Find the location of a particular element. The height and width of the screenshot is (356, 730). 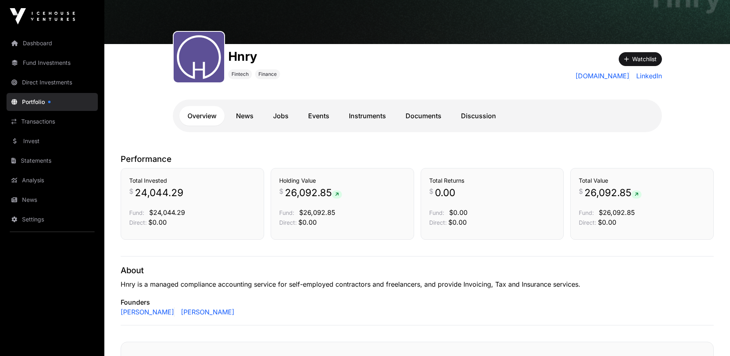

img: Hnry.svg is located at coordinates (199, 57).